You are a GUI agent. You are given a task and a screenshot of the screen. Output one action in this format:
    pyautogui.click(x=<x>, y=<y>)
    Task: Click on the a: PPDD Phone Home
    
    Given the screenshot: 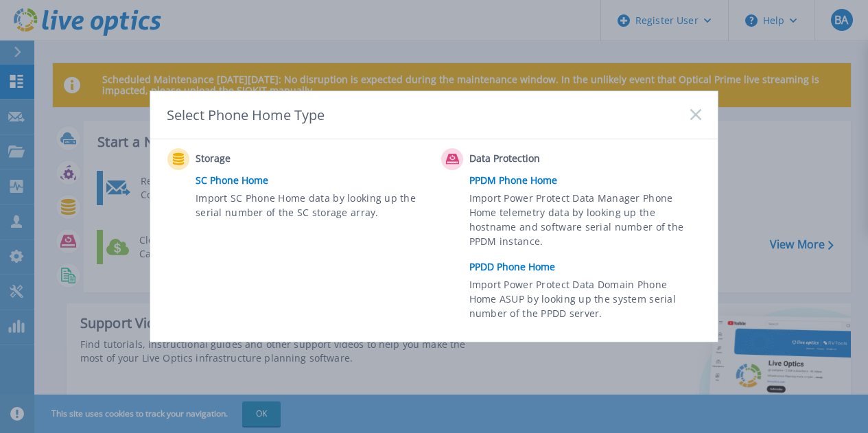 What is the action you would take?
    pyautogui.click(x=588, y=267)
    